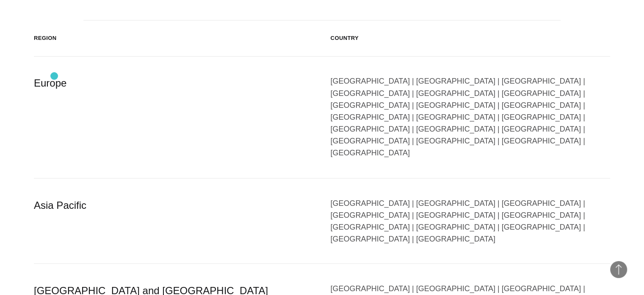 This screenshot has width=644, height=295. What do you see at coordinates (173, 38) in the screenshot?
I see `div: Region` at bounding box center [173, 38].